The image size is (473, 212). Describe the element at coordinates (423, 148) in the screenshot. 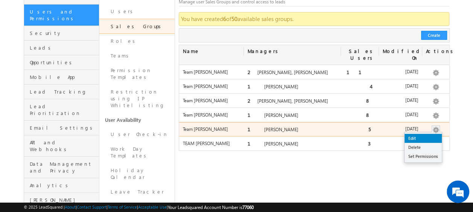

I see `a: Delete` at that location.